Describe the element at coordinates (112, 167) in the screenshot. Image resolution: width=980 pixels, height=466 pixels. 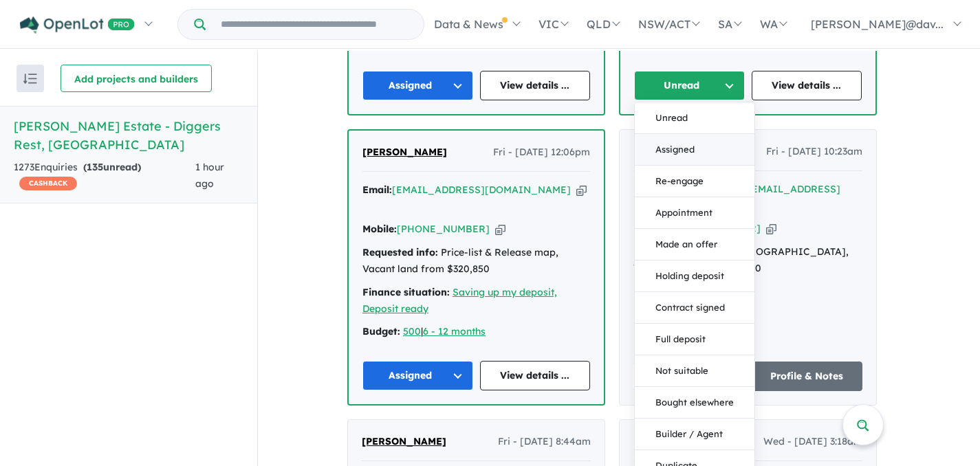
I see `strong: ( unread)` at that location.